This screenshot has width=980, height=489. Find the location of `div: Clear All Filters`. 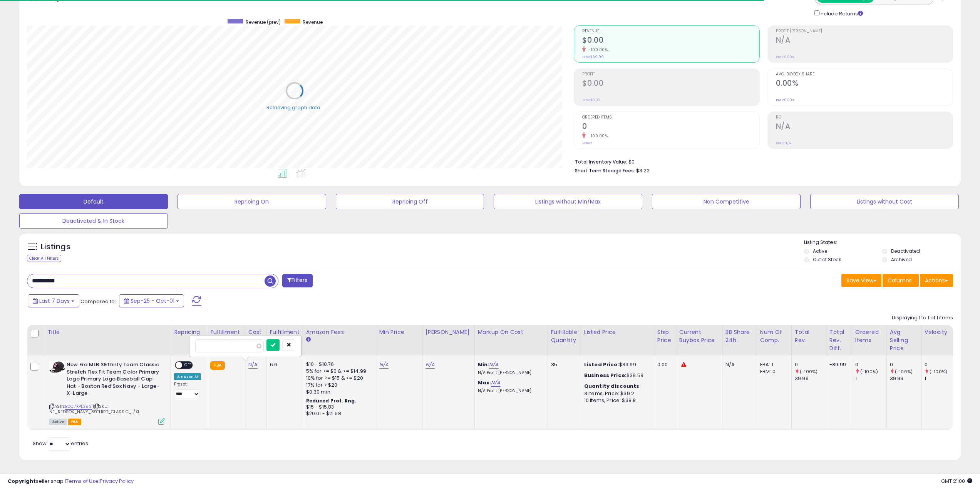

div: Clear All Filters is located at coordinates (44, 258).